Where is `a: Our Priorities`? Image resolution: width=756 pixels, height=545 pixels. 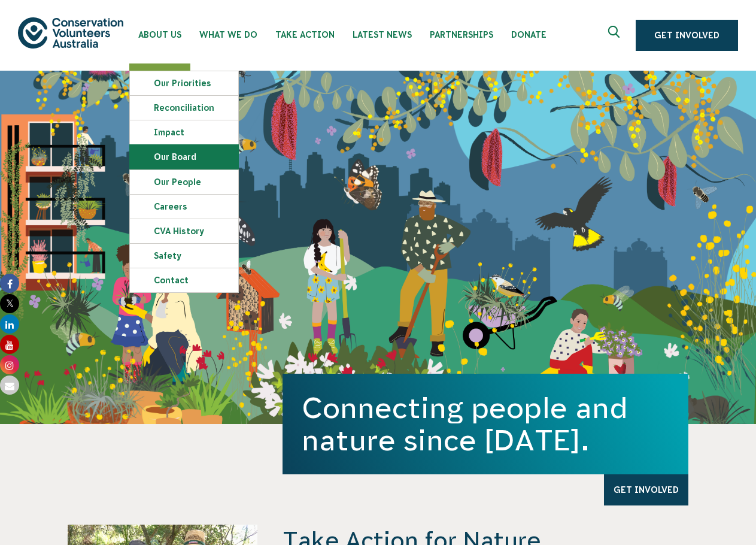
a: Our Priorities is located at coordinates (184, 83).